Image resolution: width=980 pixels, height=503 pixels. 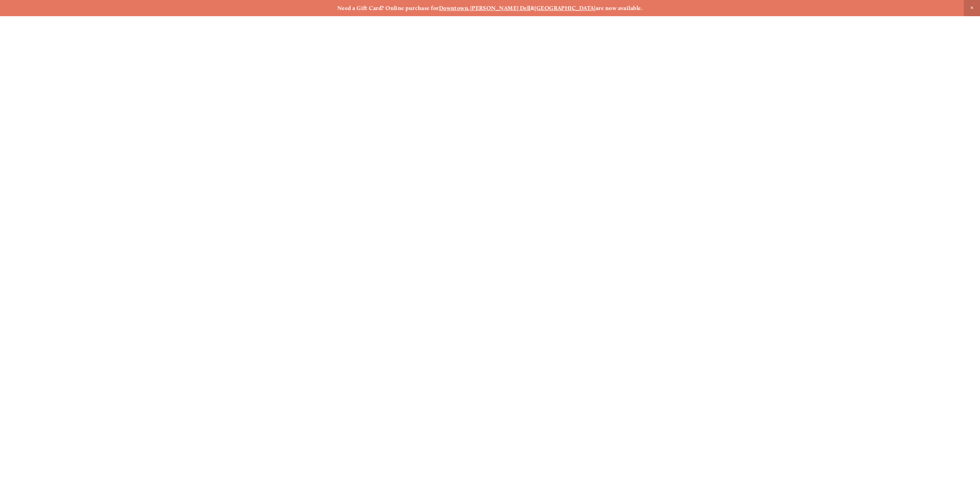 I want to click on strong: Need a Gift Card? Online purchase for, so click(x=388, y=8).